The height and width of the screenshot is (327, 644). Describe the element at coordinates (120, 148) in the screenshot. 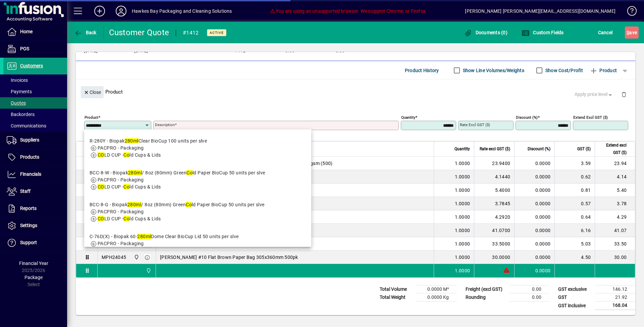

I see `span: PACPRO - Packaging` at that location.